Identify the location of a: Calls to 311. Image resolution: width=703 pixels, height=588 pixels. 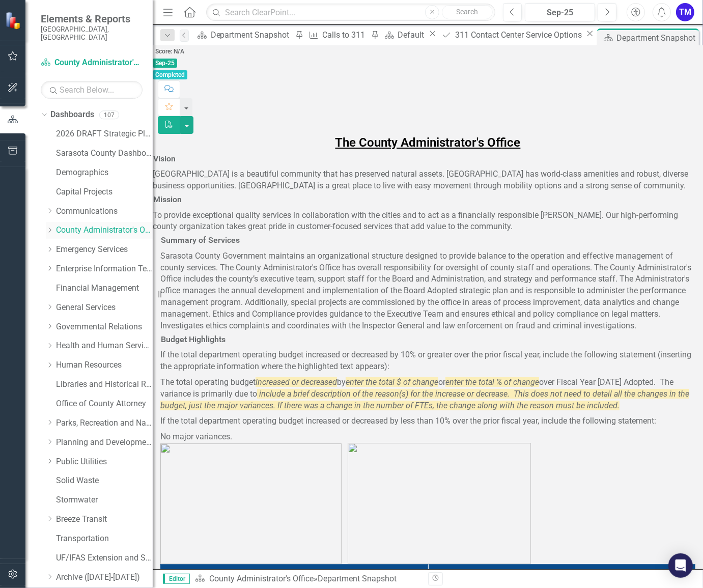
(337, 34).